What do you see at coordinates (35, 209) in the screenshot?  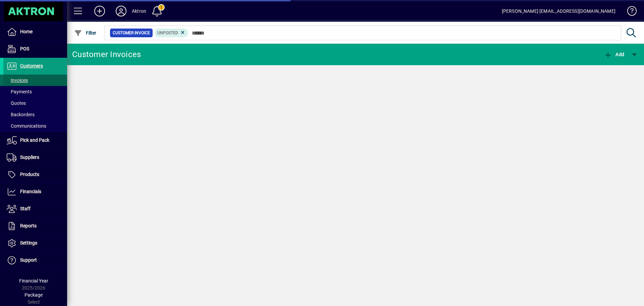 I see `a: Staff` at bounding box center [35, 209].